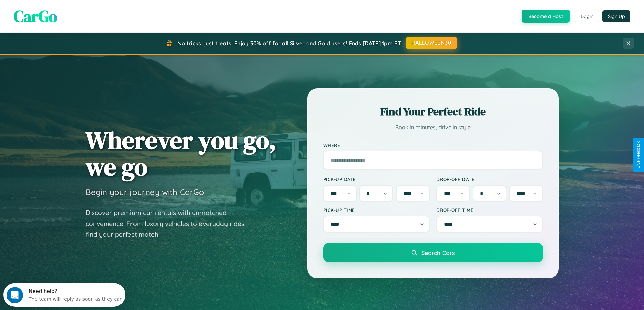  Describe the element at coordinates (638, 155) in the screenshot. I see `div: Give Feedback` at that location.